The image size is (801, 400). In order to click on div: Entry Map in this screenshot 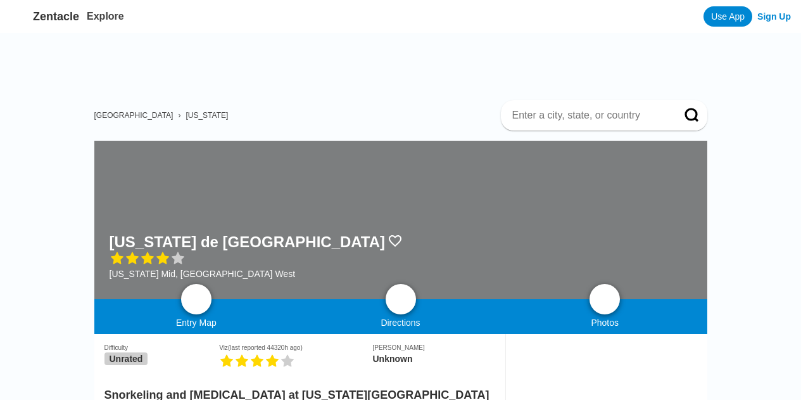, I will do `click(196, 322)`.